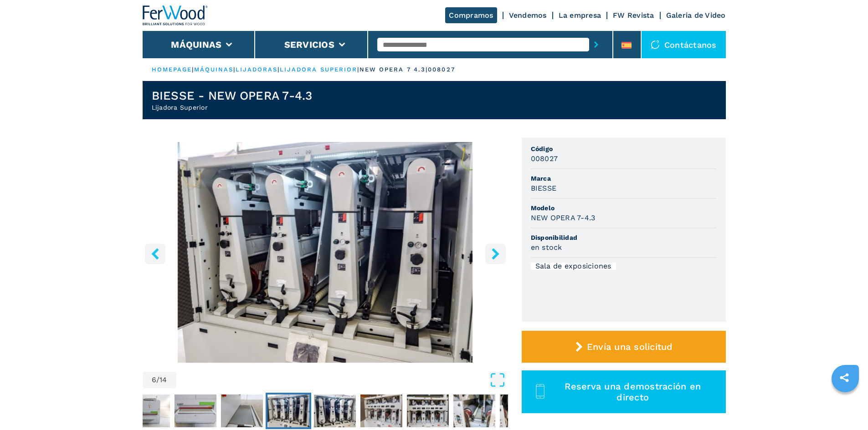 This screenshot has height=430, width=868. Describe the element at coordinates (342, 380) in the screenshot. I see `button: Open Fullscreen` at that location.